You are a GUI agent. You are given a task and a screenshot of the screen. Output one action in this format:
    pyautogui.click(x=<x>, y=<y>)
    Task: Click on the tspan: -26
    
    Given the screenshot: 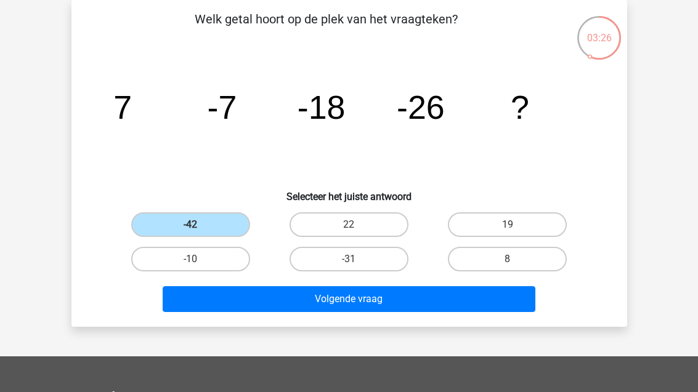 What is the action you would take?
    pyautogui.click(x=421, y=107)
    